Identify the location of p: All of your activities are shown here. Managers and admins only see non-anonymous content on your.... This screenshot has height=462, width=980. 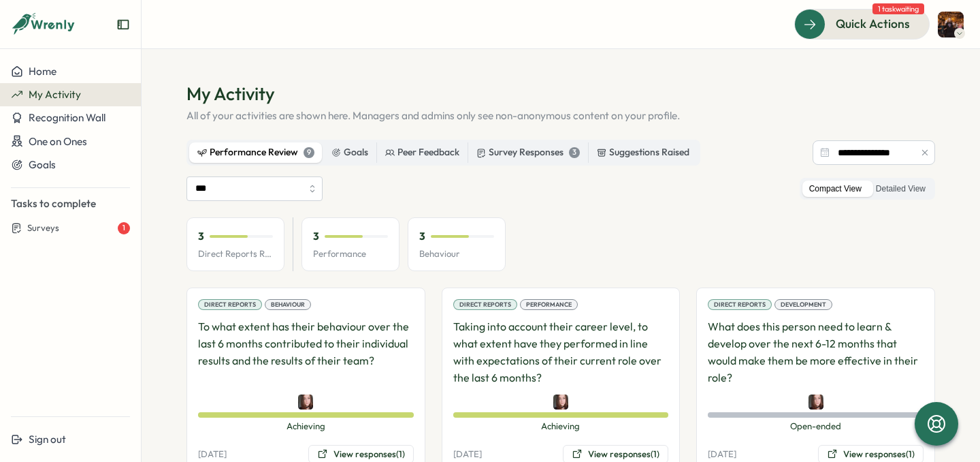
(561, 116).